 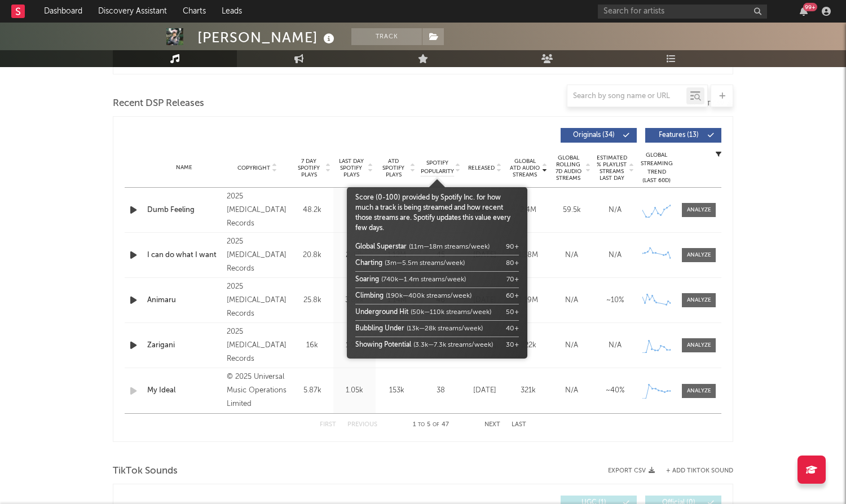 What do you see at coordinates (449, 247) in the screenshot?
I see `span: (11m—18m streams/week)` at bounding box center [449, 247].